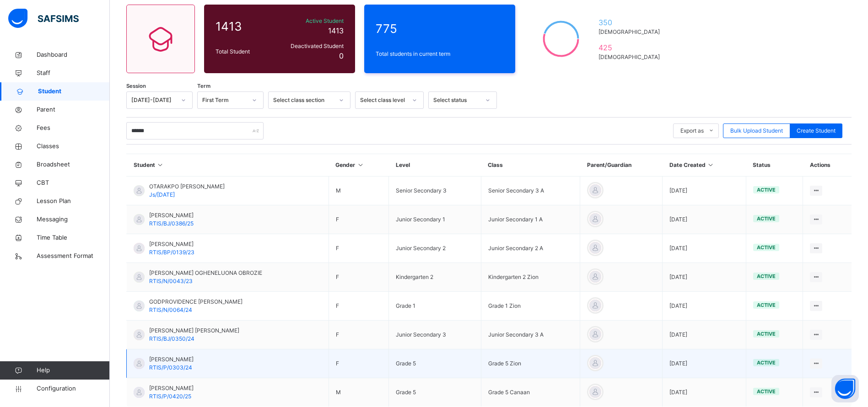 The image size is (868, 407). Describe the element at coordinates (440, 28) in the screenshot. I see `span: 775` at that location.